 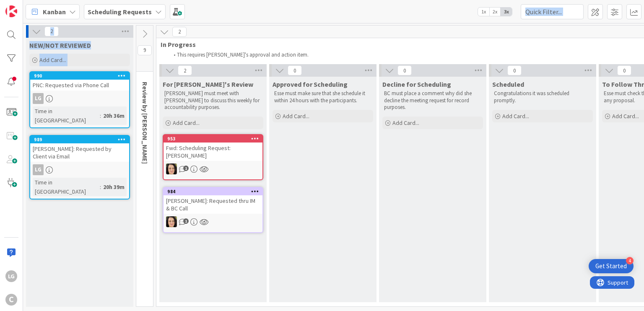 What do you see at coordinates (60, 45) in the screenshot?
I see `span: NEW/NOT REVIEWED` at bounding box center [60, 45].